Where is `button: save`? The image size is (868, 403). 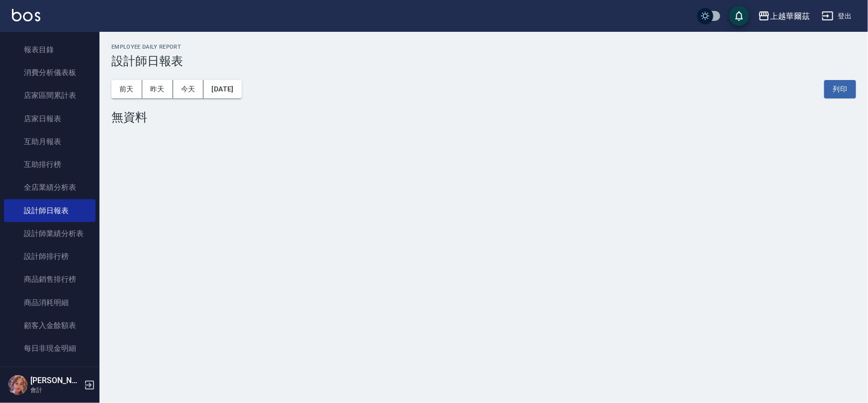
button: save is located at coordinates (740, 16).